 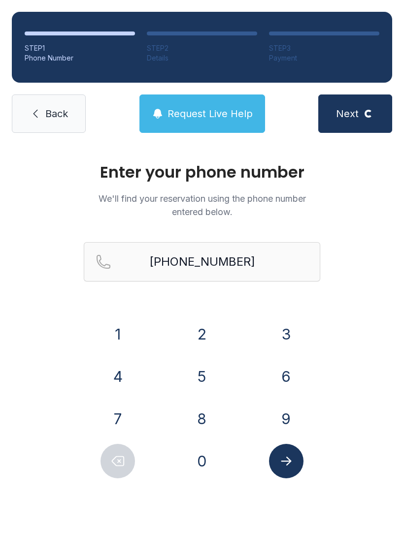 What do you see at coordinates (286, 377) in the screenshot?
I see `button: 6` at bounding box center [286, 377].